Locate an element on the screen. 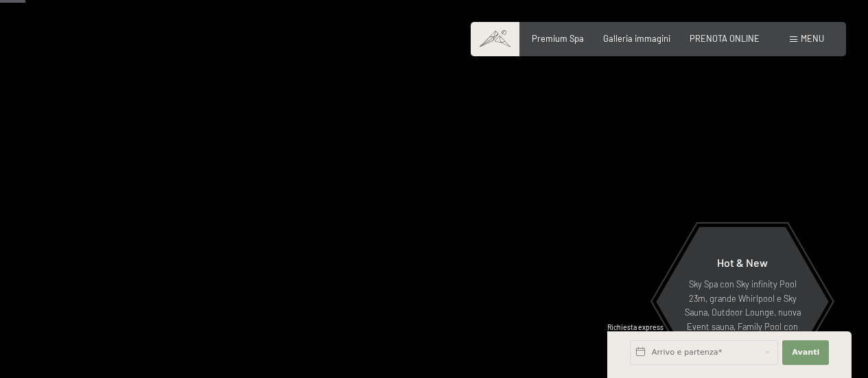  span: Menu is located at coordinates (812, 38).